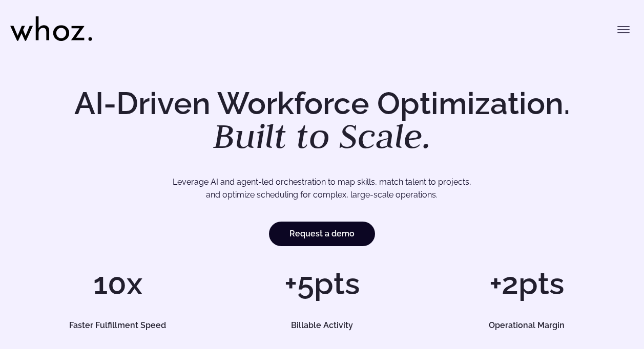 This screenshot has height=349, width=644. What do you see at coordinates (526, 326) in the screenshot?
I see `h5: Operational Margin` at bounding box center [526, 326].